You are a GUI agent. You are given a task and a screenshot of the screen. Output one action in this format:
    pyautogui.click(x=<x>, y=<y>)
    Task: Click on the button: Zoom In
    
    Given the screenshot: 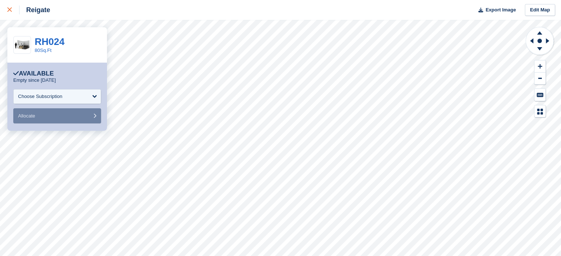 What is the action you would take?
    pyautogui.click(x=540, y=66)
    